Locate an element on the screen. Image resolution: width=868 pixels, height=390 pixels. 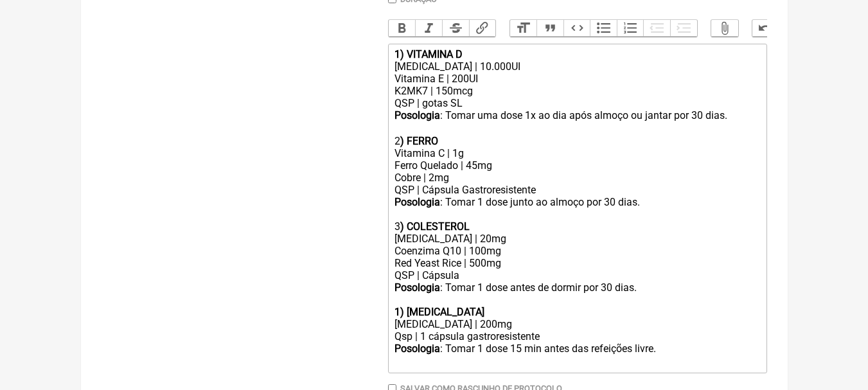
div: K2MK7 | 150mcg is located at coordinates (577, 90).